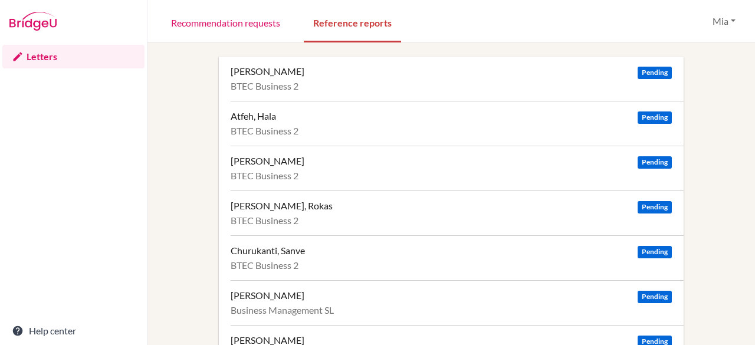  I want to click on a: Help center, so click(73, 331).